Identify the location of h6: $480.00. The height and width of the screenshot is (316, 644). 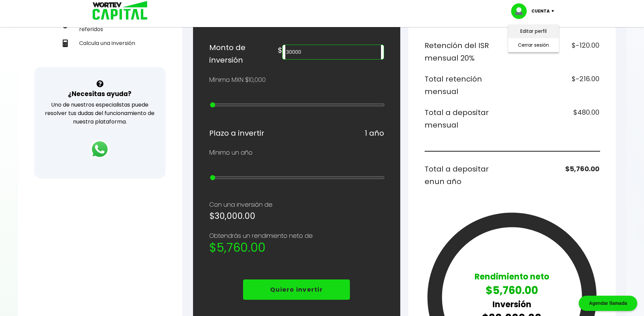
(557, 119).